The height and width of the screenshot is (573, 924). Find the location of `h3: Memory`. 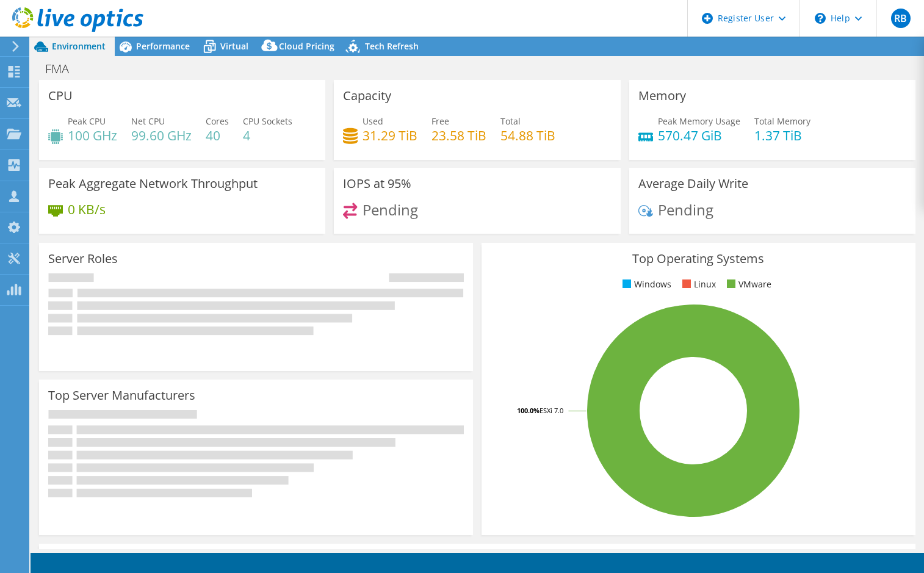

h3: Memory is located at coordinates (662, 96).